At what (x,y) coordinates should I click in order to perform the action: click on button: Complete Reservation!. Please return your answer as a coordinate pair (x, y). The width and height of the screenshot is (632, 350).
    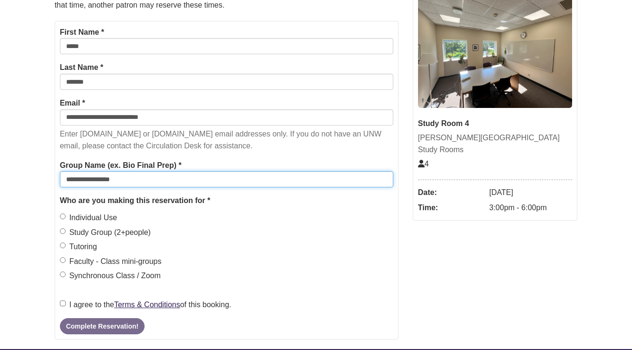
    Looking at the image, I should click on (102, 326).